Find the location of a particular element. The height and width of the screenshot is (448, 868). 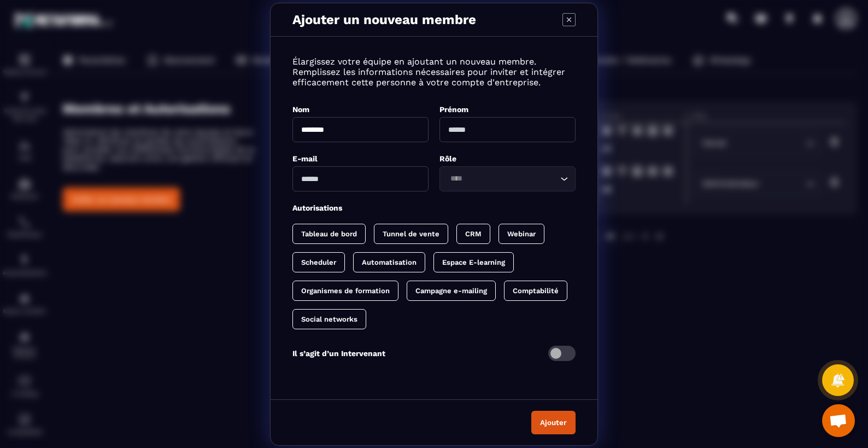

p: Automatisation is located at coordinates (389, 262).